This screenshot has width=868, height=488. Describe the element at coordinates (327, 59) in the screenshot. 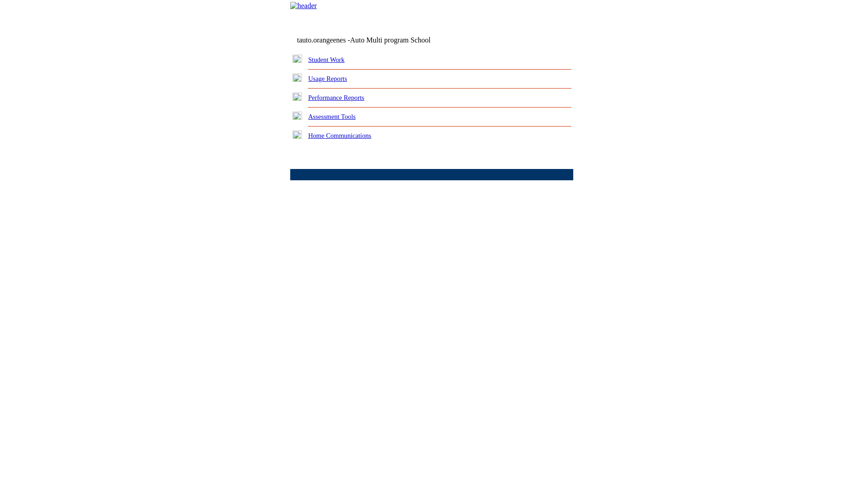

I see `a: Student Work` at that location.